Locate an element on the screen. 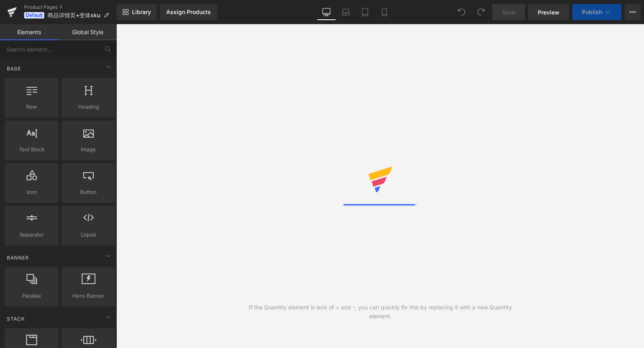 The height and width of the screenshot is (348, 644). a: Desktop is located at coordinates (326, 12).